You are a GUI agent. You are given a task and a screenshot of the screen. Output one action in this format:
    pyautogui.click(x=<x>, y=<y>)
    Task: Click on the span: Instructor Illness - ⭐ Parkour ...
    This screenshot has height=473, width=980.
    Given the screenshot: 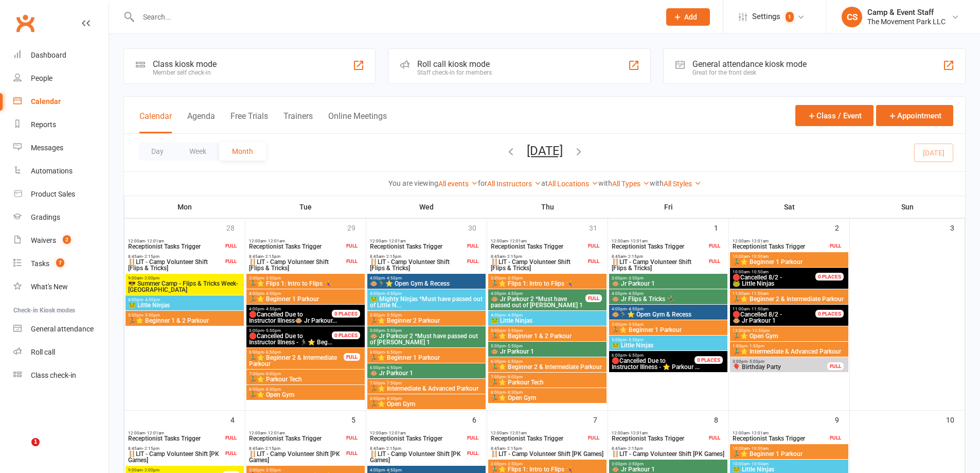 What is the action you would take?
    pyautogui.click(x=659, y=364)
    